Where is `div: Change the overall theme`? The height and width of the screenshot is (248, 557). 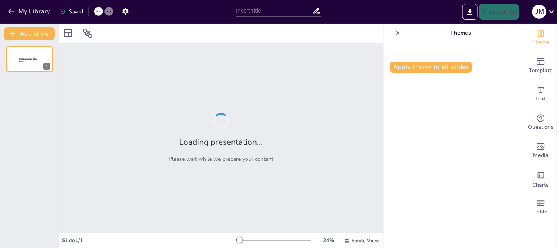
div: Change the overall theme is located at coordinates (541, 38).